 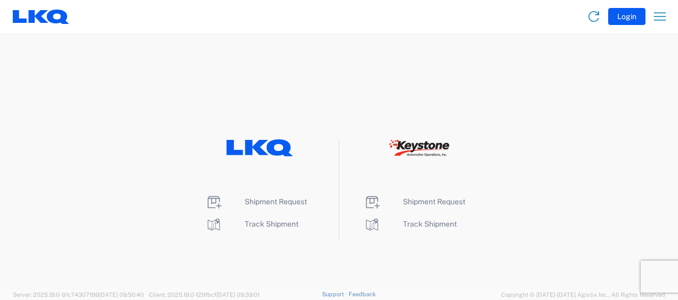 What do you see at coordinates (627, 17) in the screenshot?
I see `button: Login` at bounding box center [627, 17].